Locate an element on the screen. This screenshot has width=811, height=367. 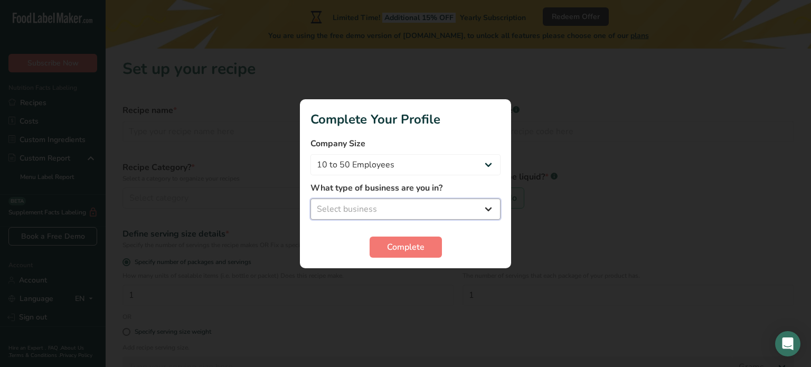
h1: Complete Your Profile is located at coordinates (405, 119).